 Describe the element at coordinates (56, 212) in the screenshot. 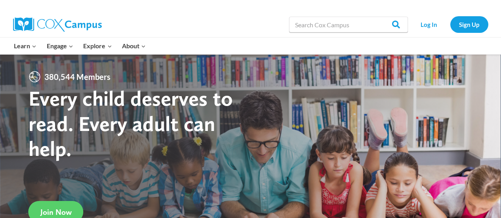

I see `span: Join Now` at that location.